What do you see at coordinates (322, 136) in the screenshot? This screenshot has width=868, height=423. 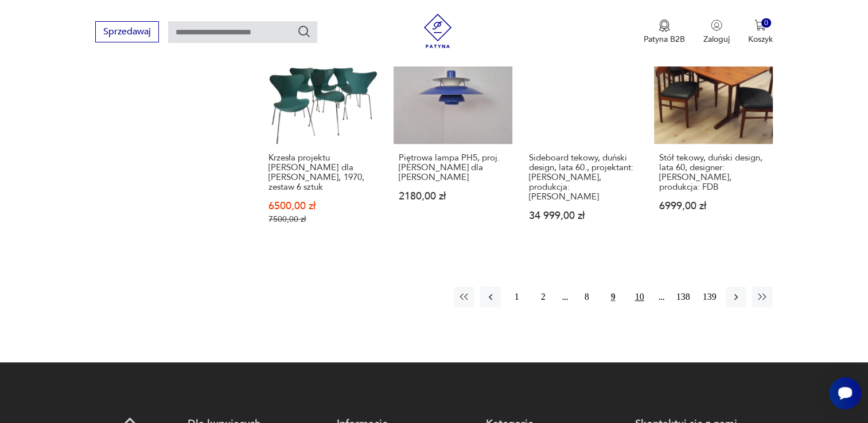 I see `a: SaleKlasykKrzesła projektu Arne Jacobsena dla Fritz Hansen, 1970, zestaw 6 sztukKrzesła projektu ...` at bounding box center [322, 136].